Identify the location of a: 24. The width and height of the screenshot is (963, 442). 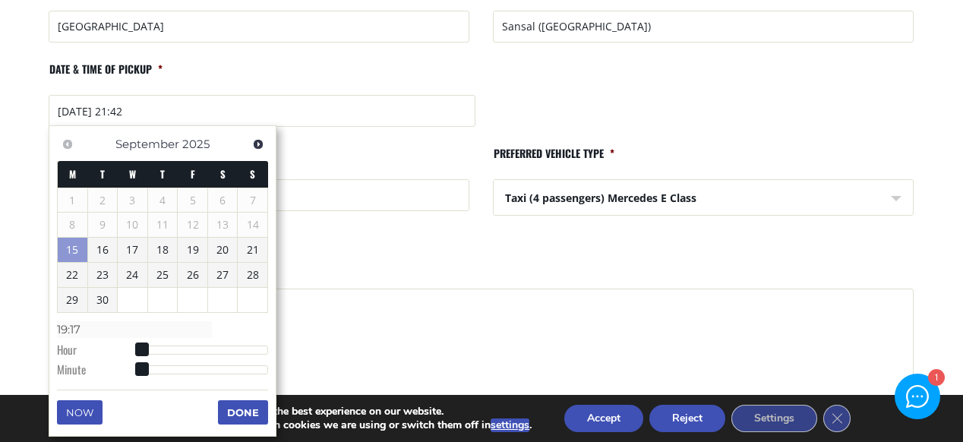
(132, 275).